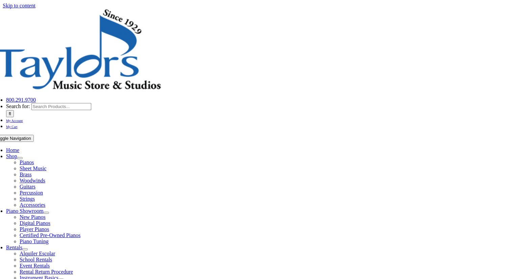  I want to click on span: My Cart, so click(12, 127).